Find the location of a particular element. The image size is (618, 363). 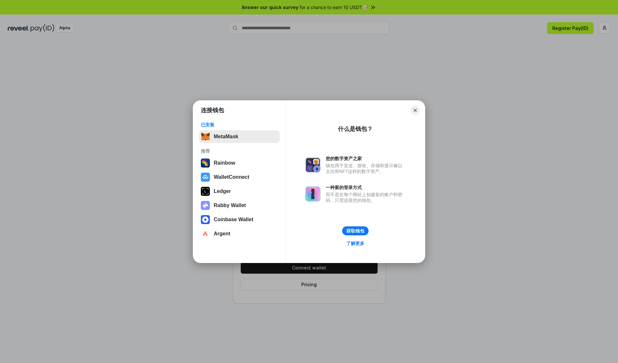

button: Rabby Wallet is located at coordinates (239, 206).